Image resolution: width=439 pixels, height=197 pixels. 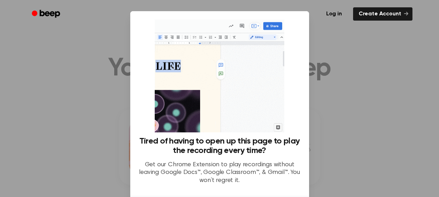 I want to click on a: Create Account, so click(x=382, y=14).